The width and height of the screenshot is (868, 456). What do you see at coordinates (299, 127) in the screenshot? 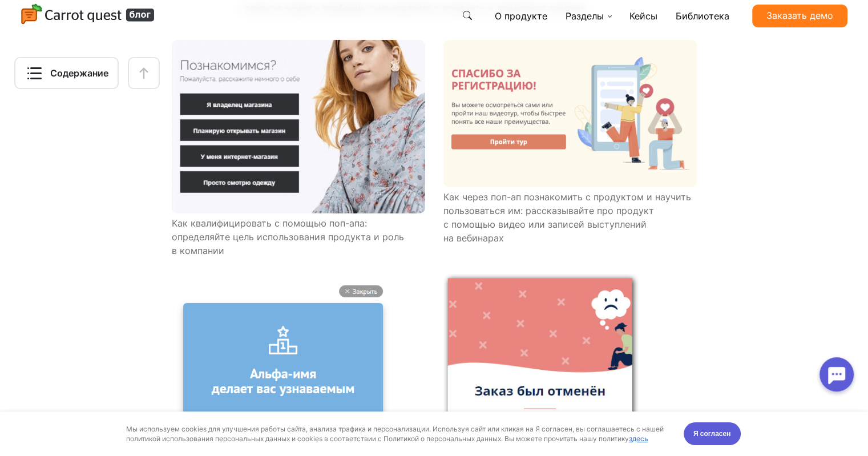
I see `img: Квалификация с помощью поп-апа` at bounding box center [299, 127].